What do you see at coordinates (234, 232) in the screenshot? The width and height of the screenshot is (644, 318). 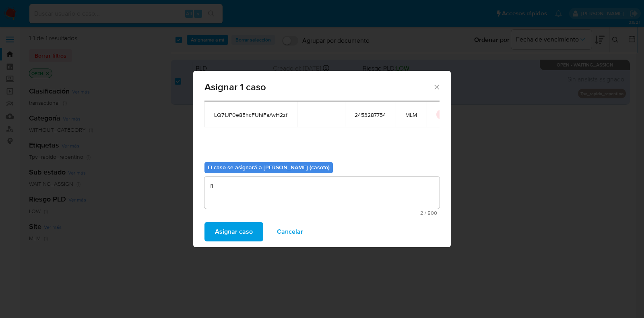 I see `button: Asignar caso` at bounding box center [234, 232].